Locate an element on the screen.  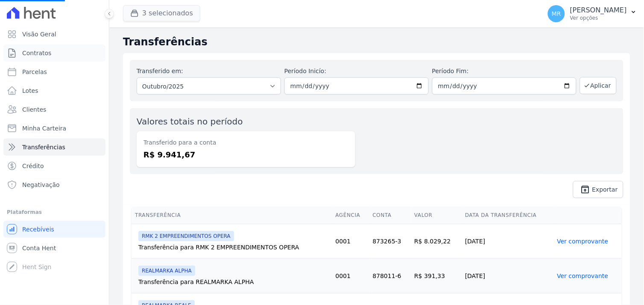
td: R$ 391,33 is located at coordinates (436, 276).